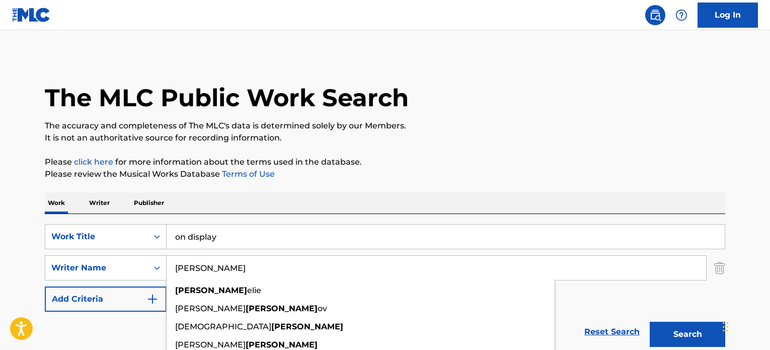  Describe the element at coordinates (385, 174) in the screenshot. I see `p: Please review the Musical Works Database` at that location.